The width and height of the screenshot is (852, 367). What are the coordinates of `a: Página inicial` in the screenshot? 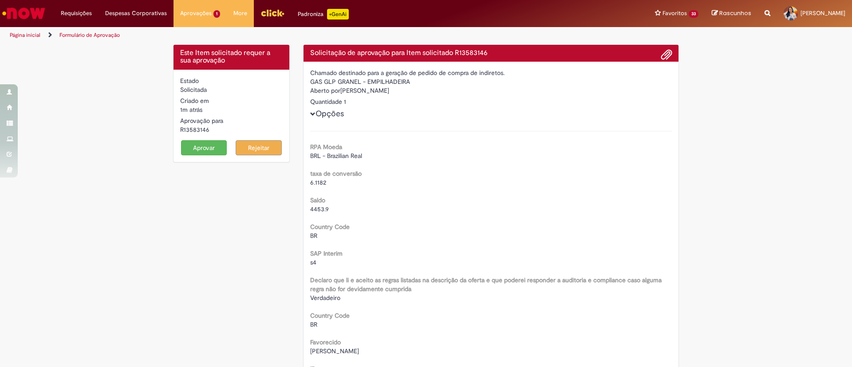 It's located at (25, 35).